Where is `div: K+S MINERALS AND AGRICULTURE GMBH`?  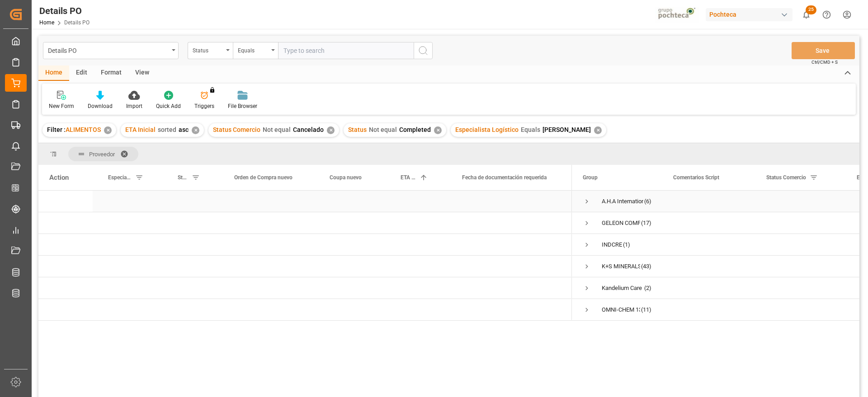
div: K+S MINERALS AND AGRICULTURE GMBH is located at coordinates (620, 267).